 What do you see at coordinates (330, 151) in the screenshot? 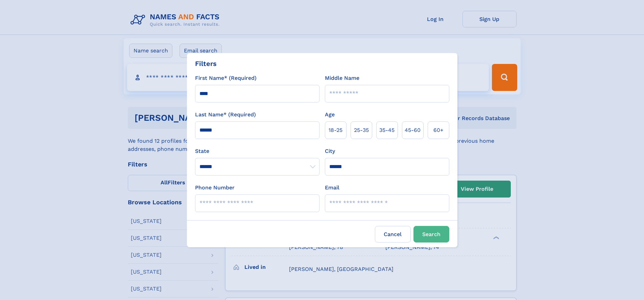
I see `label: City` at bounding box center [330, 151].